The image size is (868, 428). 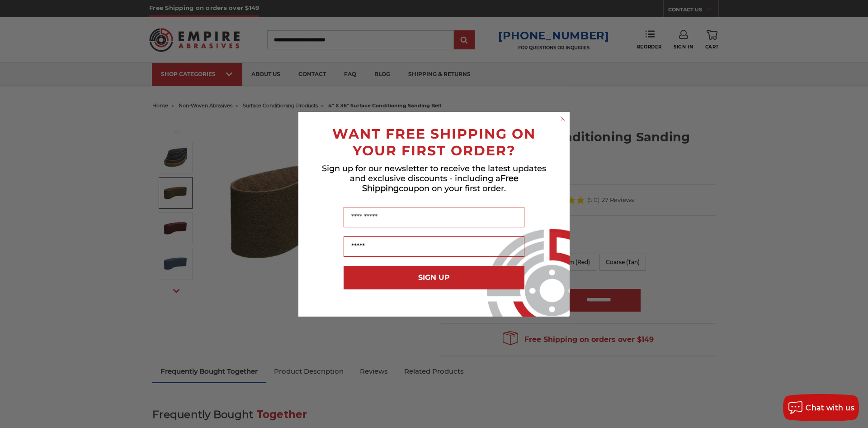 I want to click on button: SIGN UP, so click(x=434, y=278).